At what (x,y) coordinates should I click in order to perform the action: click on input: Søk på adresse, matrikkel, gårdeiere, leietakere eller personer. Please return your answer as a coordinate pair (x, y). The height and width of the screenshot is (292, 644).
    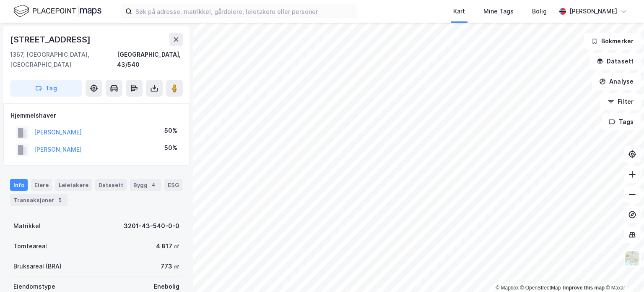
    Looking at the image, I should click on (244, 11).